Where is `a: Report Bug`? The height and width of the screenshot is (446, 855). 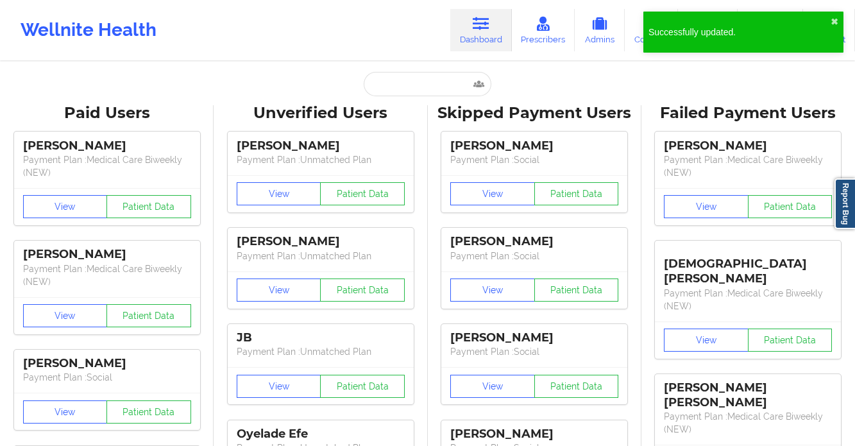
a: Report Bug is located at coordinates (845, 203).